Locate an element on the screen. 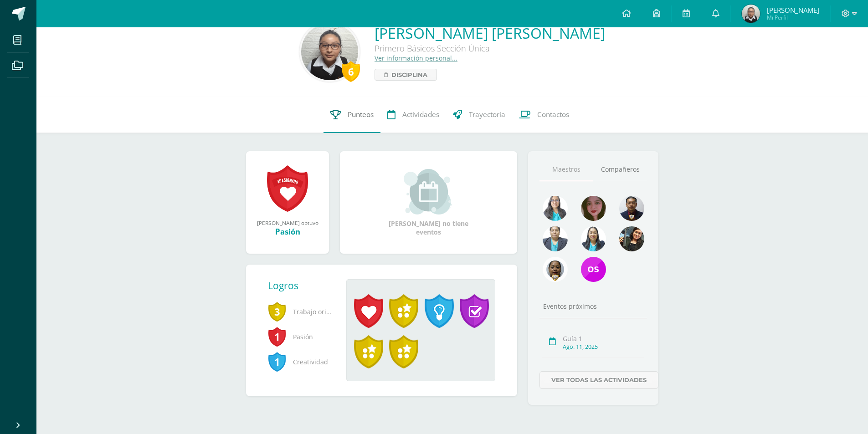 The image size is (868, 434). span: Actividades is located at coordinates (421, 114).